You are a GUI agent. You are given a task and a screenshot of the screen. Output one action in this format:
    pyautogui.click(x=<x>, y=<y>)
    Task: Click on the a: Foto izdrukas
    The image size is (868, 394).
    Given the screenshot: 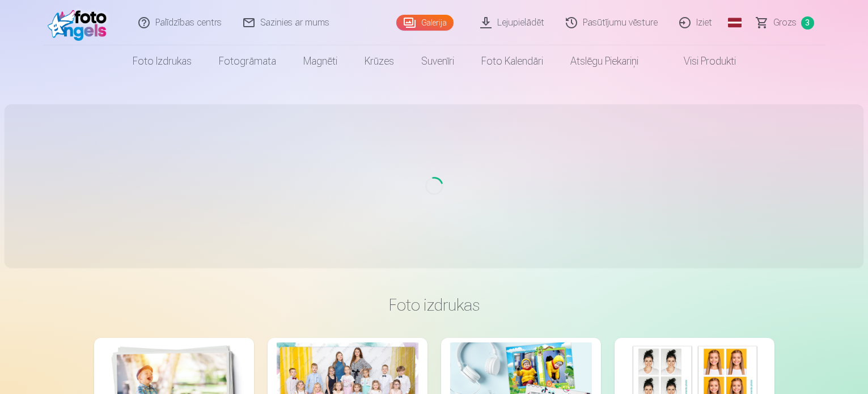 What is the action you would take?
    pyautogui.click(x=162, y=61)
    